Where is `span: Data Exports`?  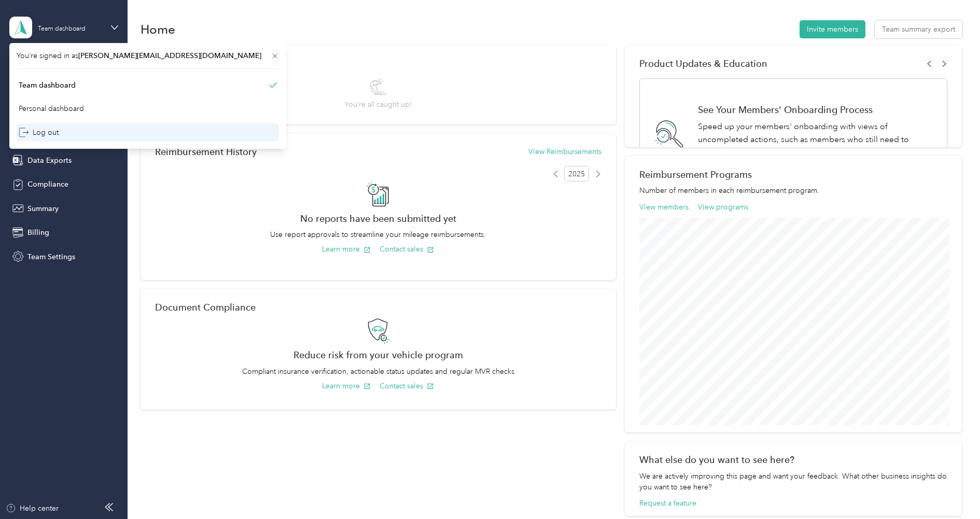 span: Data Exports is located at coordinates (50, 160).